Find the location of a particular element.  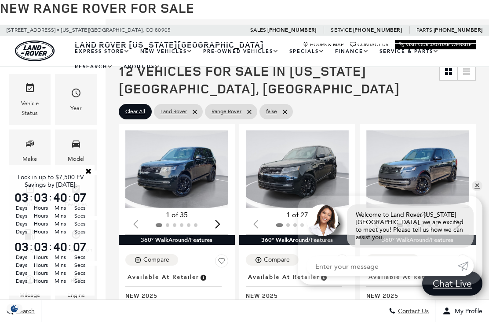

input: Enter your message is located at coordinates (383, 266).